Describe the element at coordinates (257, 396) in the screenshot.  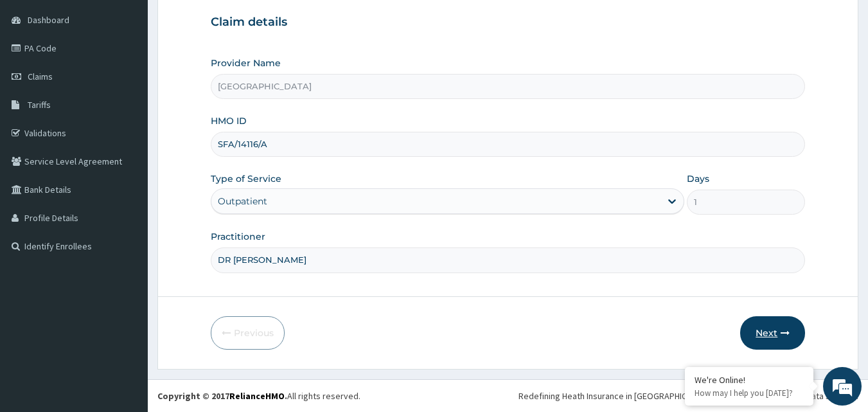
I see `a: RelianceHMO` at that location.